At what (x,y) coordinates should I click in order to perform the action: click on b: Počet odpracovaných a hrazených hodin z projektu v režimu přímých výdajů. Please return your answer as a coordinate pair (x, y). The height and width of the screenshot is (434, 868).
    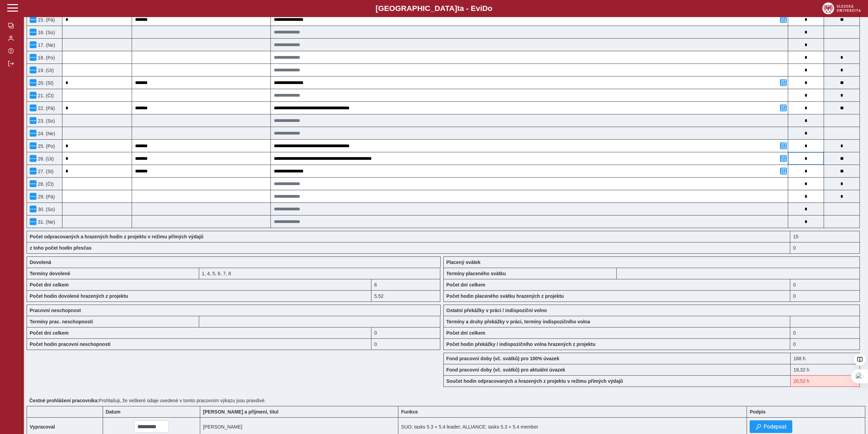
    Looking at the image, I should click on (117, 237).